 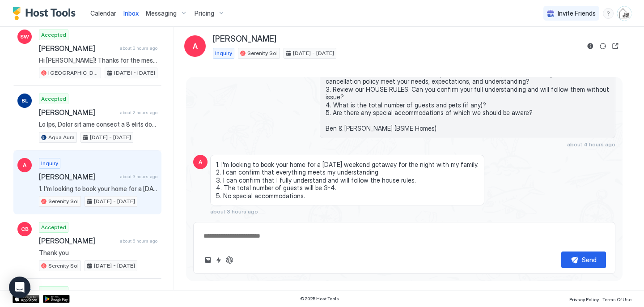 I want to click on button: Reservation information, so click(x=591, y=46).